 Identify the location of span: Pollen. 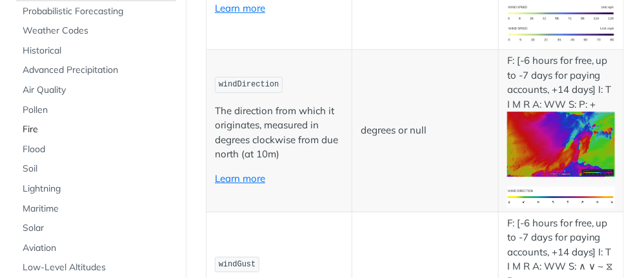
(97, 110).